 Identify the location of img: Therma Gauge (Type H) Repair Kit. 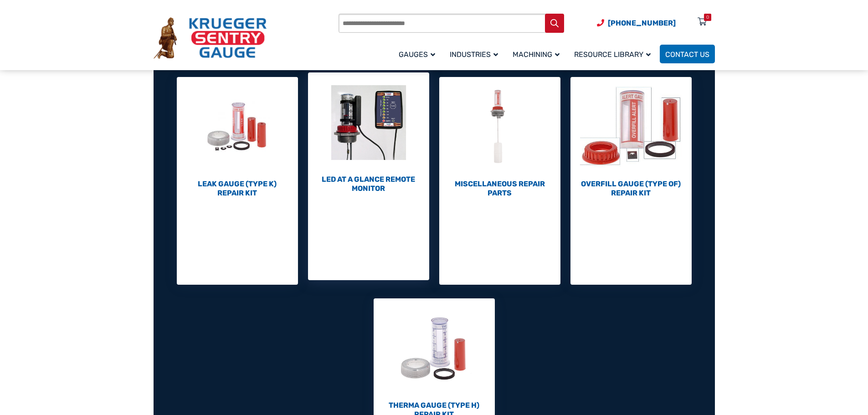
(435, 349).